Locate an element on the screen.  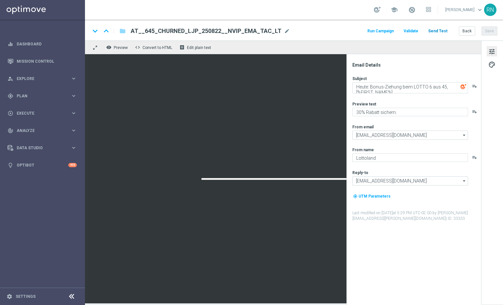
div: track_changes Analyze keyboard_arrow_right is located at coordinates (42, 131).